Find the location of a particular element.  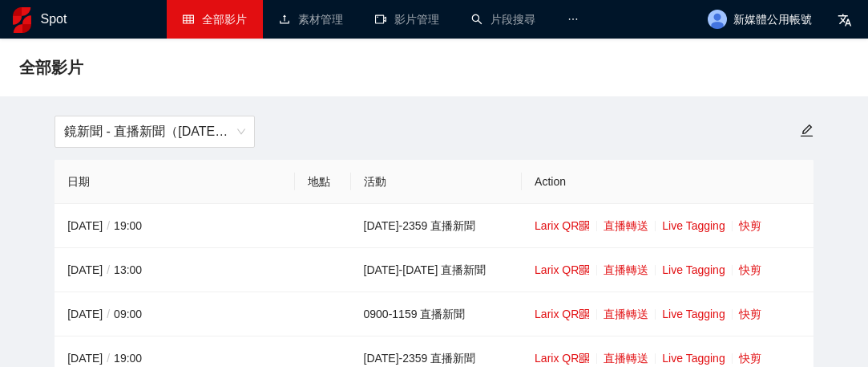

img: avatar is located at coordinates (718, 19).